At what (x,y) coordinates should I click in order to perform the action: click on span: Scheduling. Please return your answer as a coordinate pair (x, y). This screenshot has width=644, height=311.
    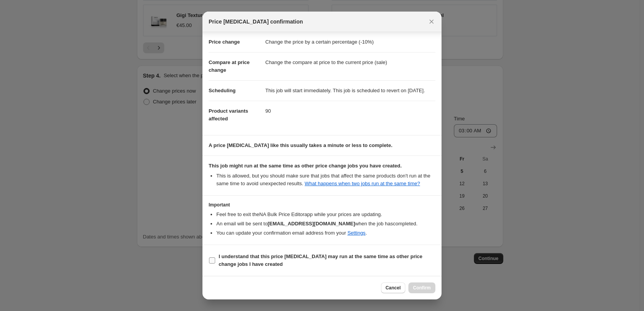
    Looking at the image, I should click on (222, 90).